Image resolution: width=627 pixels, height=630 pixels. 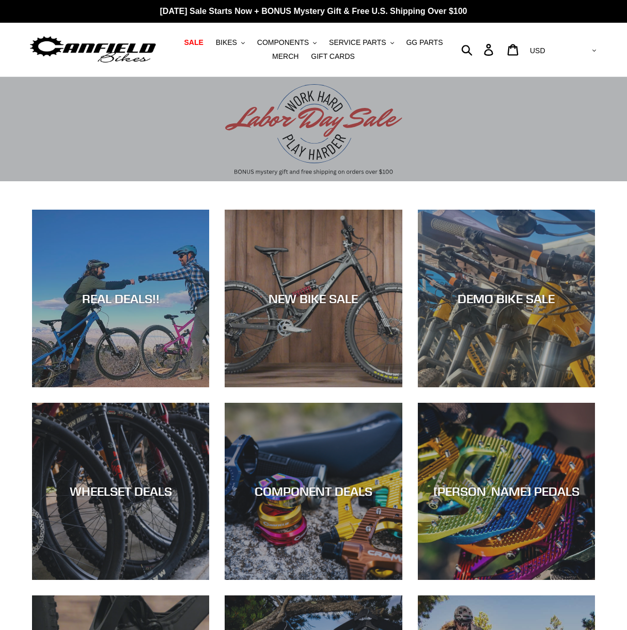 I want to click on button: BIKES, so click(x=230, y=42).